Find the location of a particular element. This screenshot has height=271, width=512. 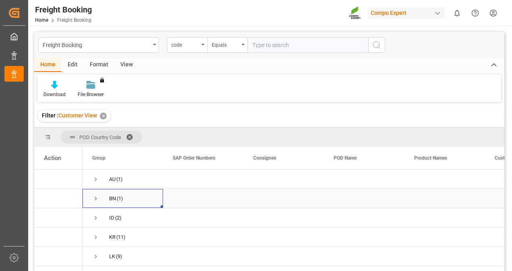

span: Customer View is located at coordinates (78, 116).